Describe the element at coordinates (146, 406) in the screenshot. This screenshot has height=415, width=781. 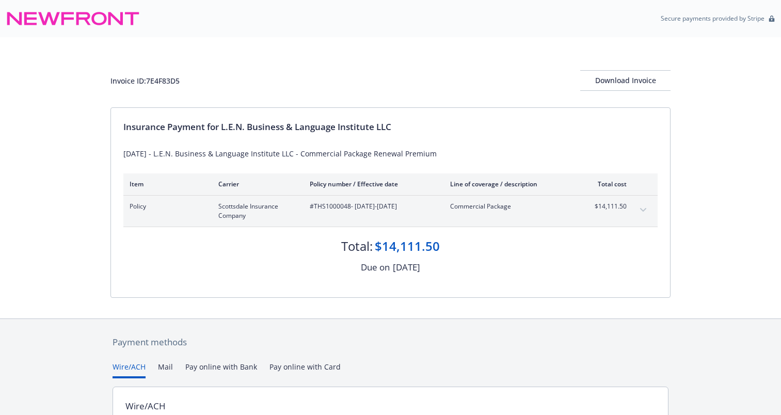
I see `div: Wire/ACH` at that location.